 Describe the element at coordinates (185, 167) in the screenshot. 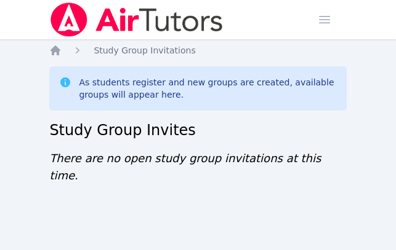

I see `span: There are no open study group invitations at this time.` at that location.